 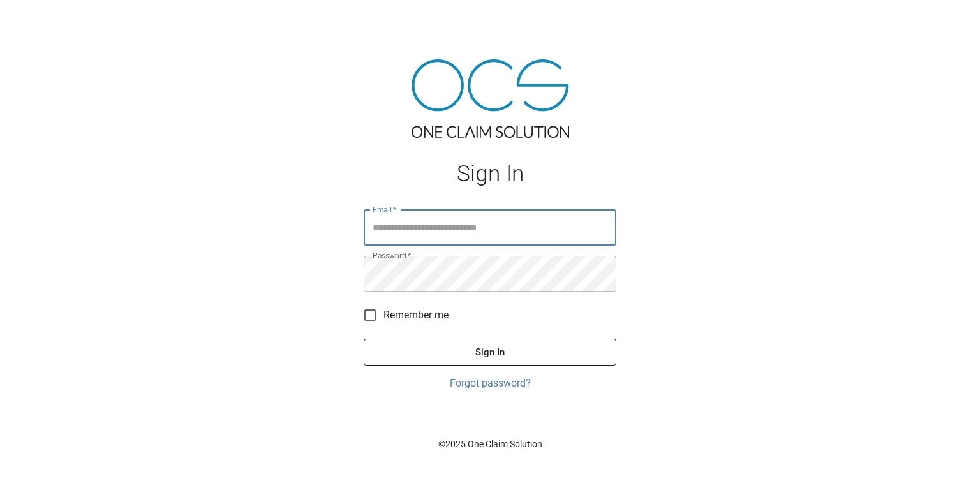 I want to click on img: ocs-logo-white-transparent.png, so click(x=41, y=20).